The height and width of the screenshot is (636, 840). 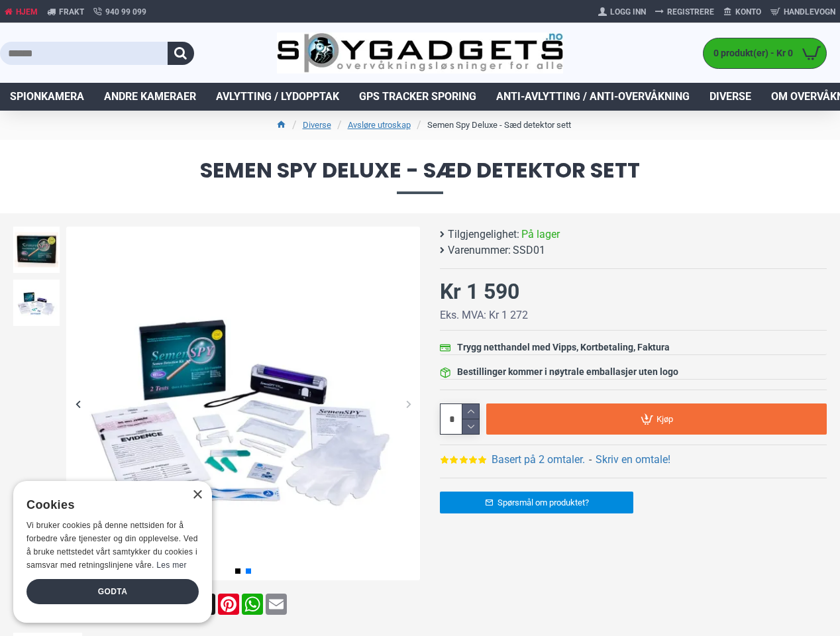 What do you see at coordinates (77, 404) in the screenshot?
I see `div: Previous slide` at bounding box center [77, 404].